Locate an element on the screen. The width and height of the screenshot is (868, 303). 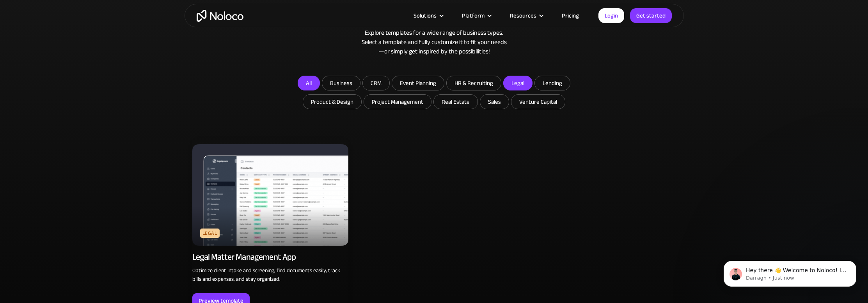
form: Email Form is located at coordinates (434, 93).